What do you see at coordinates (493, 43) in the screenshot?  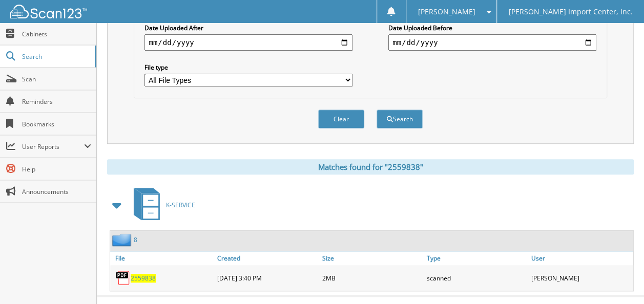 I see `input: end` at bounding box center [493, 43].